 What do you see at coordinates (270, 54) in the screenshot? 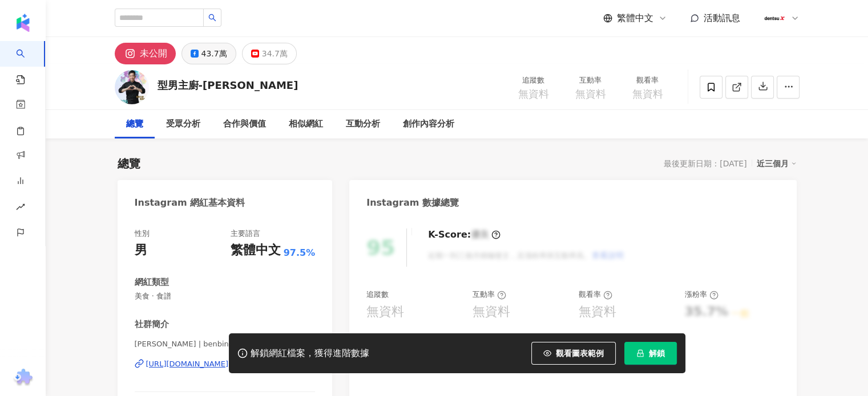
I see `button: 34.7萬` at bounding box center [270, 54].